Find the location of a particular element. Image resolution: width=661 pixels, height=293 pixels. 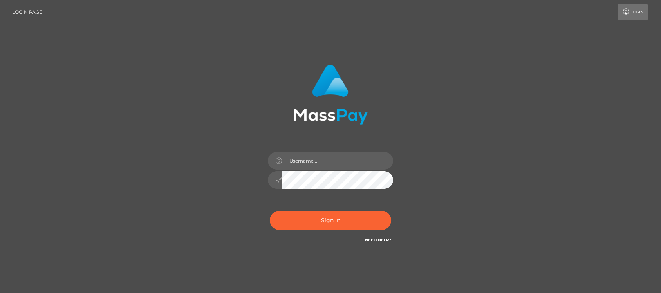

a: Login is located at coordinates (633, 12).